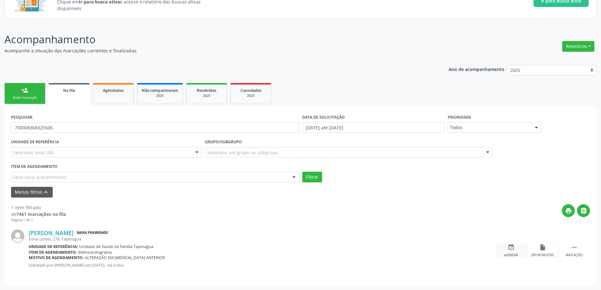  I want to click on label: Item de agendamento, so click(34, 167).